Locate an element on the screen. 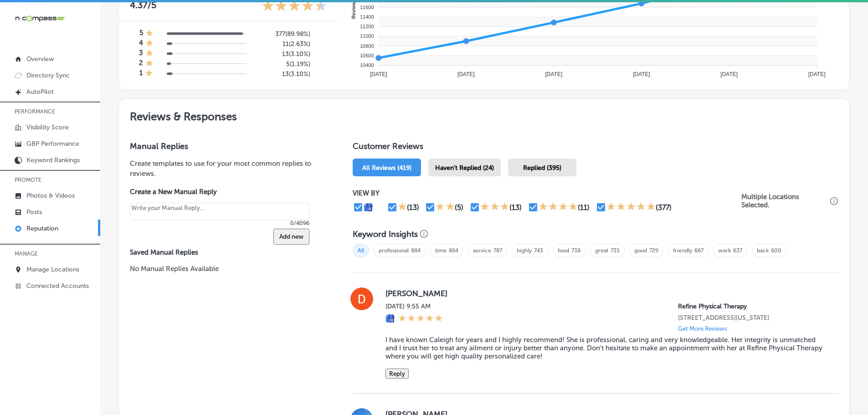 This screenshot has width=868, height=415. h4: 5 is located at coordinates (141, 34).